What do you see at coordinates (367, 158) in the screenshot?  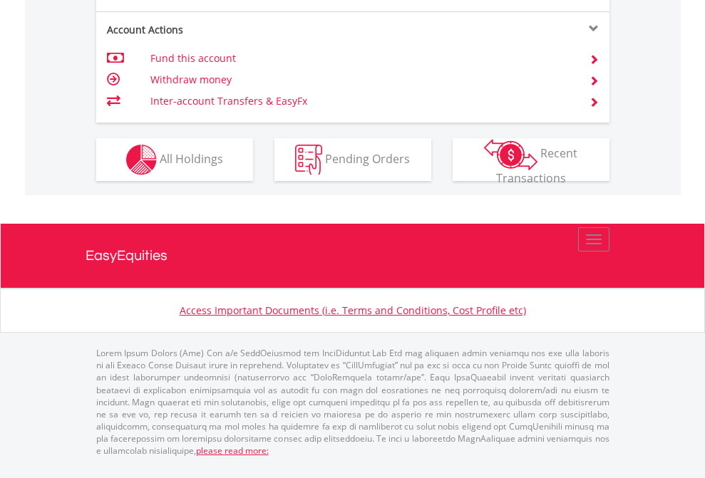 I see `span: Pending Orders` at bounding box center [367, 158].